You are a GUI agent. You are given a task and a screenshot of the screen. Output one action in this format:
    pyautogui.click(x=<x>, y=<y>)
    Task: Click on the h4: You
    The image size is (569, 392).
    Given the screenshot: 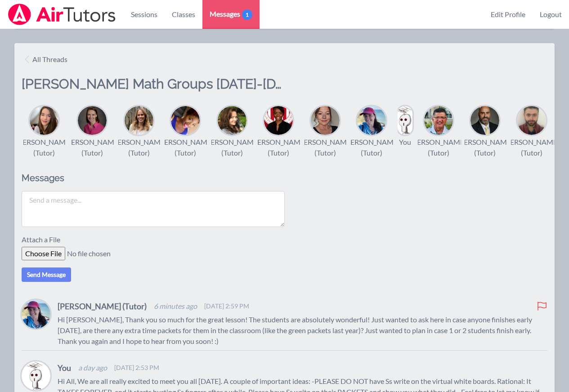 What is the action you would take?
    pyautogui.click(x=64, y=368)
    